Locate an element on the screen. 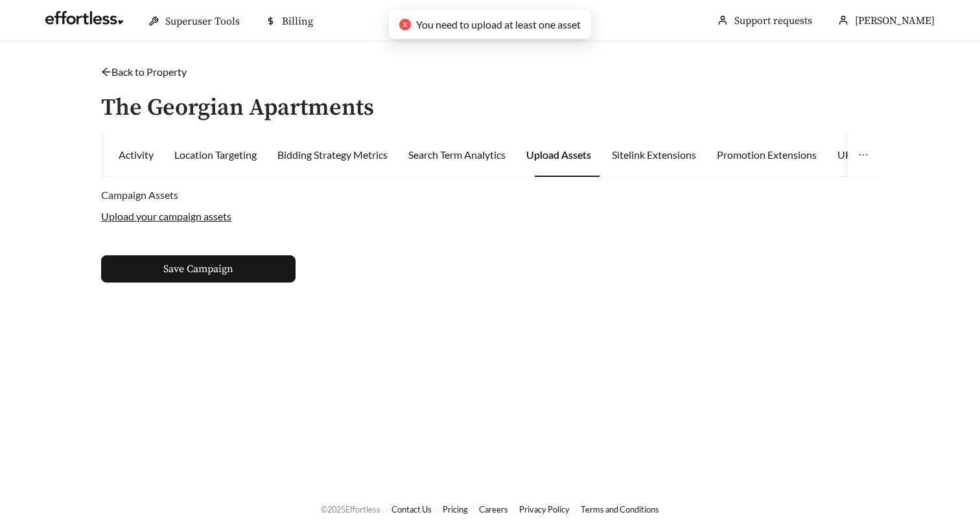  span: Superuser Tools is located at coordinates (202, 21).